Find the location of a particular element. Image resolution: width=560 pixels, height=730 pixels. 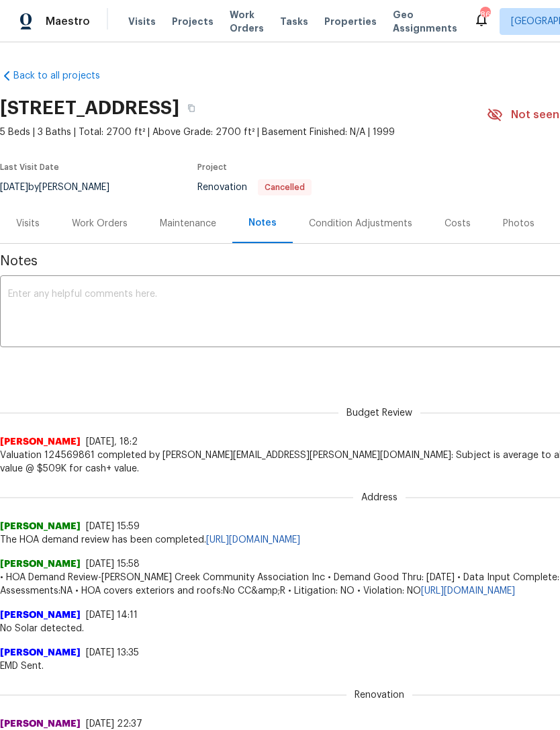

div: 86 is located at coordinates (485, 15).